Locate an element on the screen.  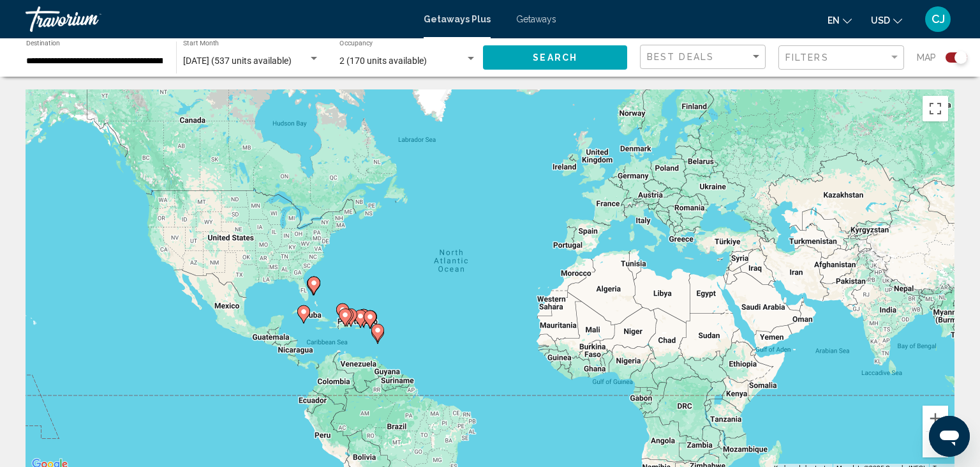
button: Zoom in is located at coordinates (936, 419).